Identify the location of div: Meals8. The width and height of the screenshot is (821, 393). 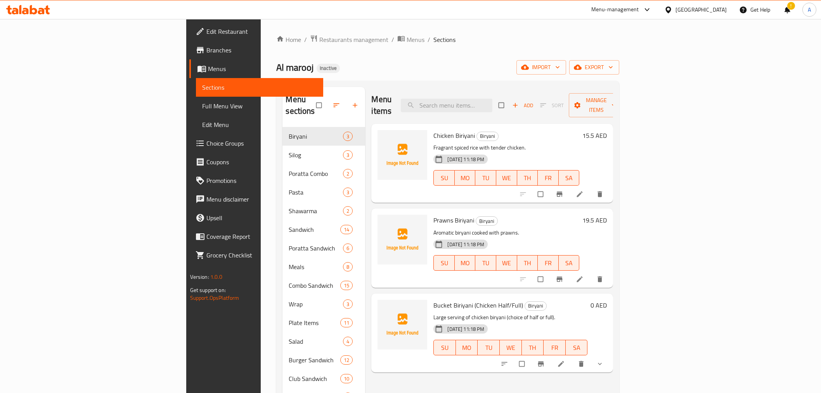
(324, 267).